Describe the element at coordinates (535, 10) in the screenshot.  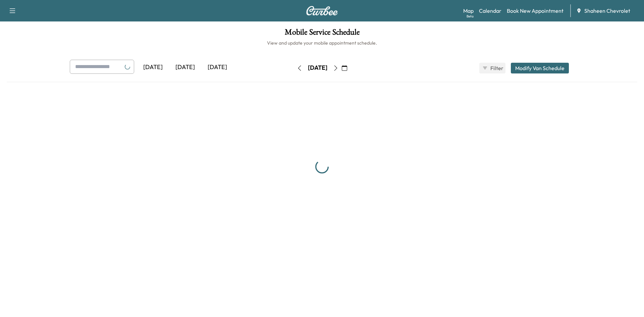
I see `a: Book New Appointment` at that location.